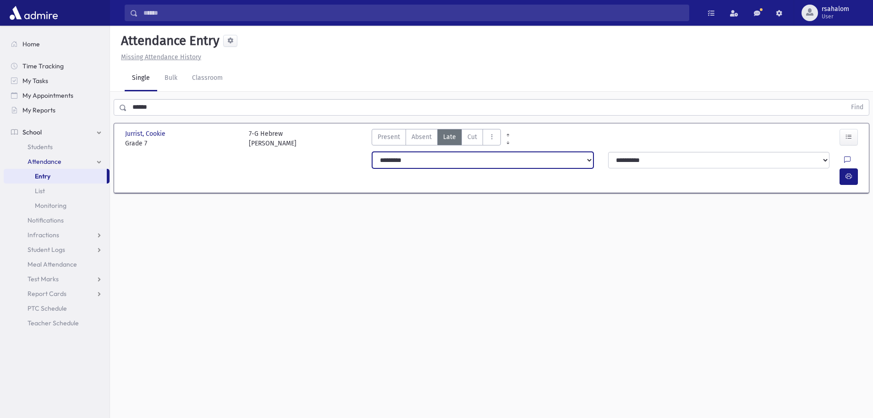 The width and height of the screenshot is (873, 418). Describe the element at coordinates (56, 81) in the screenshot. I see `a: My Tasks` at that location.